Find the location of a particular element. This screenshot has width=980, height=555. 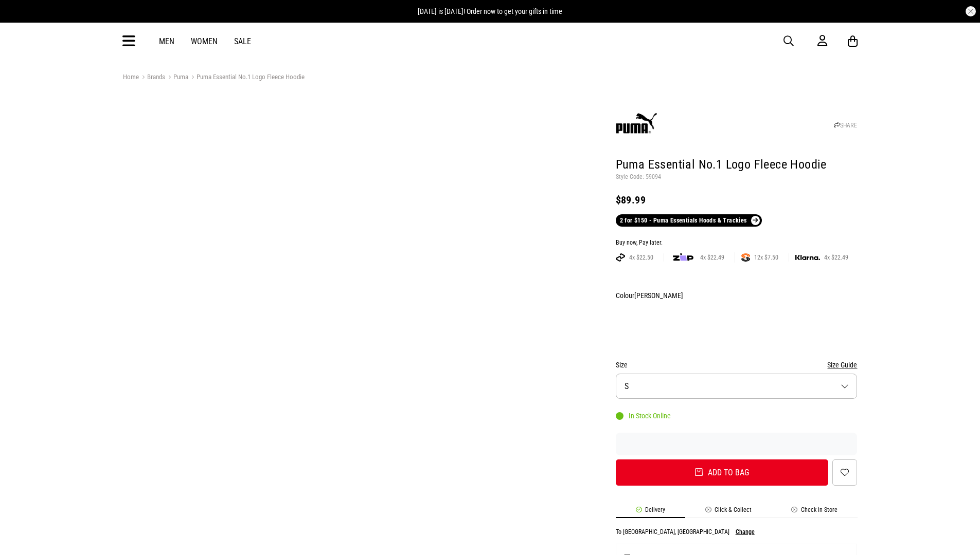

a: Puma Essential No.1 Logo Fleece Hoodie is located at coordinates (246, 78).